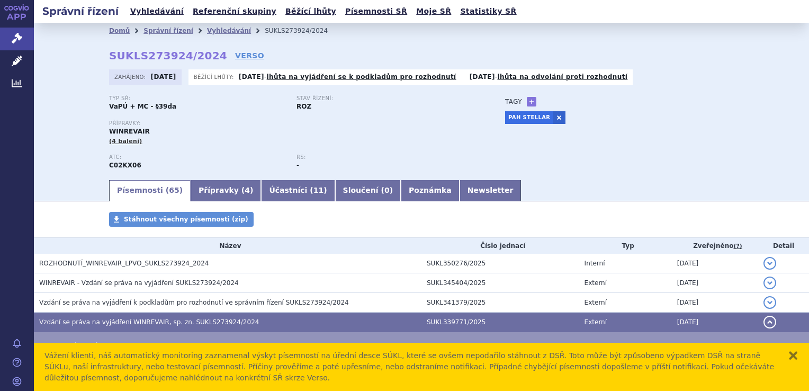 The height and width of the screenshot is (391, 809). I want to click on a: Referenční skupiny, so click(234, 11).